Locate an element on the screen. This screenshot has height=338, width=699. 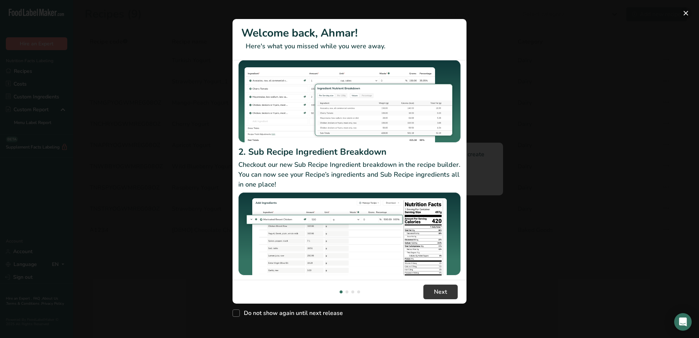
p: Here's what you missed while you were away. is located at coordinates (350, 46).